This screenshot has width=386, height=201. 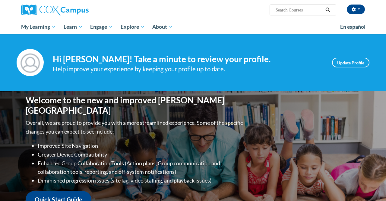 I want to click on a: Learn, so click(x=73, y=27).